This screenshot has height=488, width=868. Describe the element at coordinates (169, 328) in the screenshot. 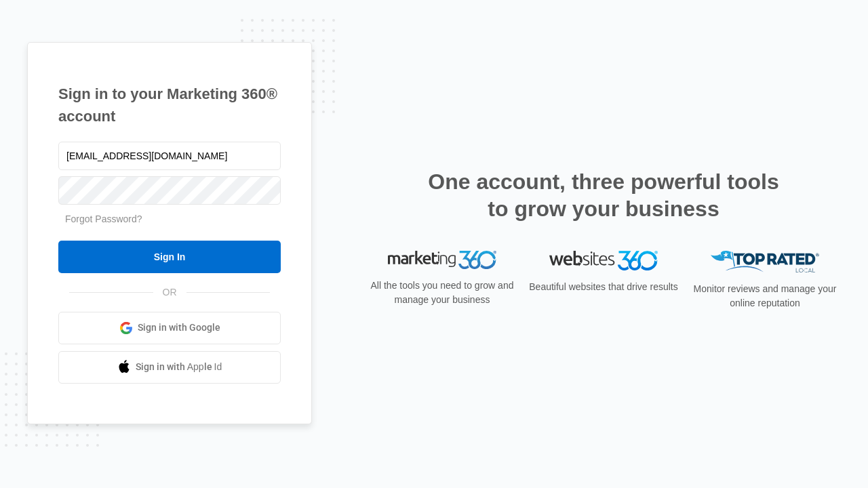

I see `a: Sign in with Google` at that location.